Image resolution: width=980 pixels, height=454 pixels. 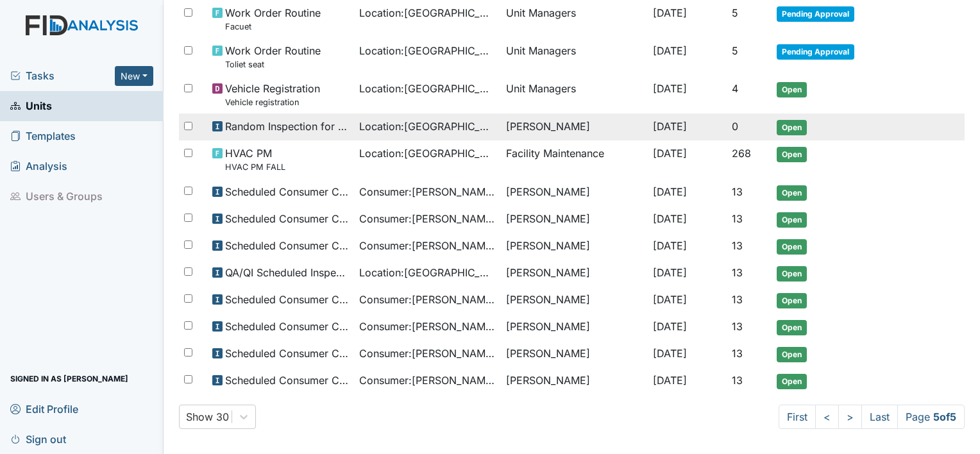 What do you see at coordinates (735, 127) in the screenshot?
I see `span: 0` at bounding box center [735, 127].